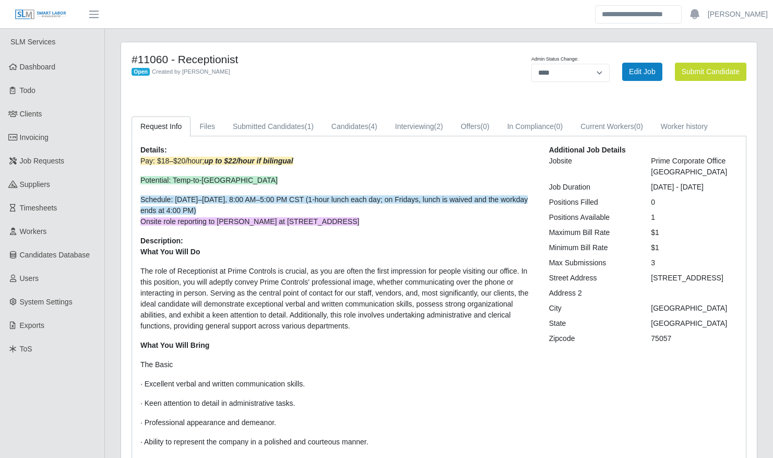 The image size is (773, 458). Describe the element at coordinates (308, 59) in the screenshot. I see `h4: #11060 - Receptionist` at that location.